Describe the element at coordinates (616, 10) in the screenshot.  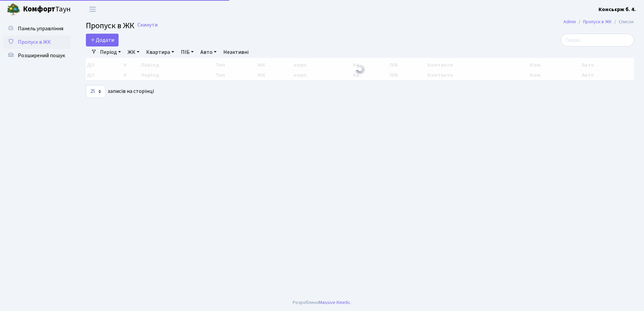
I see `a: Консьєрж б. 4.` at that location.